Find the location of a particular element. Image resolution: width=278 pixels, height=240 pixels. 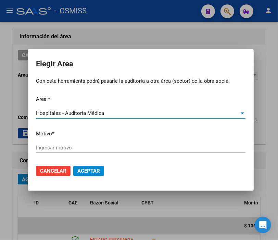

span: Cancelar is located at coordinates (53, 171).